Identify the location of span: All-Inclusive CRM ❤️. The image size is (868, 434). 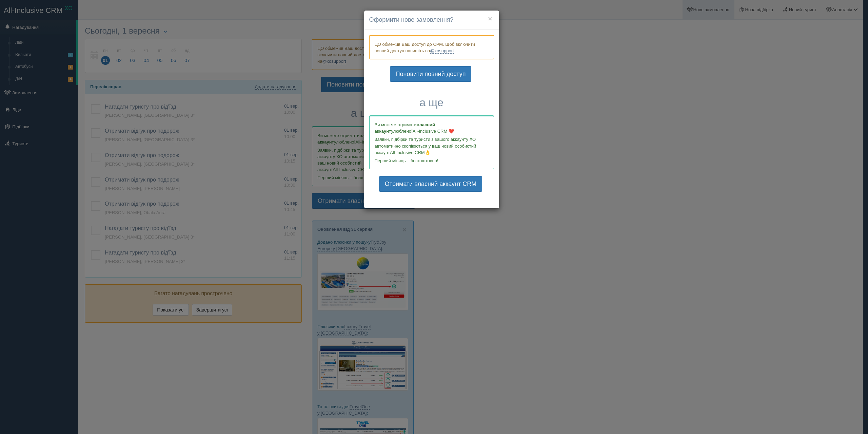
(433, 131).